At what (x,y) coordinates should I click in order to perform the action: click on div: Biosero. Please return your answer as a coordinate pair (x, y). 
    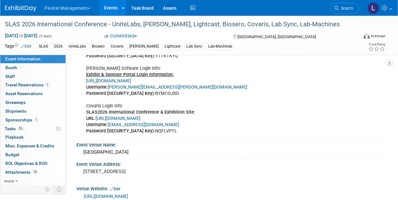
    Looking at the image, I should click on (98, 46).